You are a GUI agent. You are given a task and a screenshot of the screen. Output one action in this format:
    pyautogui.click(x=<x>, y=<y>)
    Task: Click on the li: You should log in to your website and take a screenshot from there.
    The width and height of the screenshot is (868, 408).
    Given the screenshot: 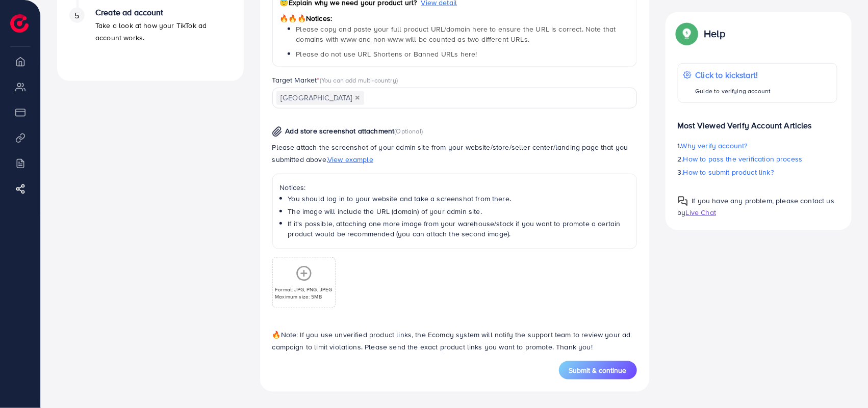 What is the action you would take?
    pyautogui.click(x=458, y=199)
    